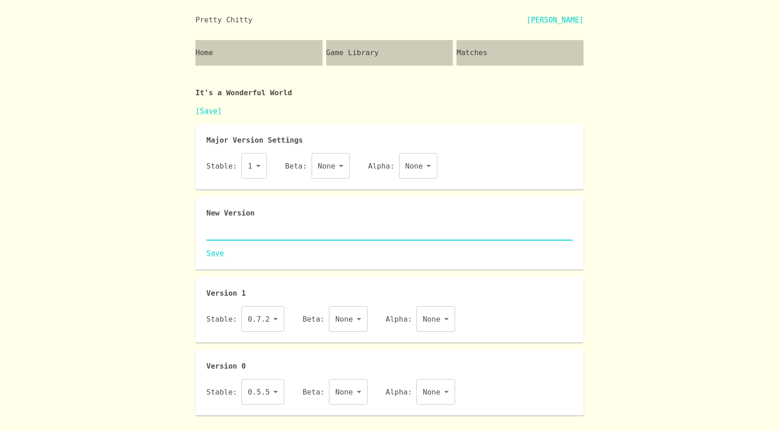  What do you see at coordinates (259, 53) in the screenshot?
I see `div: Home` at bounding box center [259, 53].